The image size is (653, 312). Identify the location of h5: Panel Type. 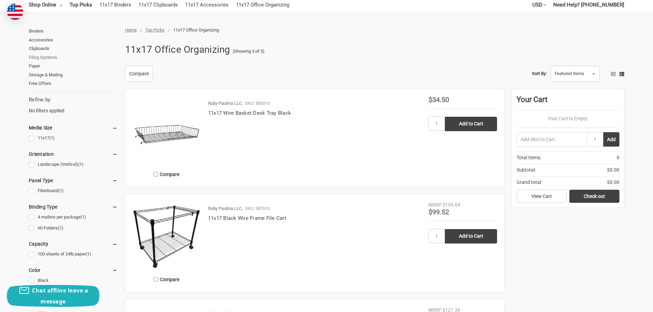
(73, 181).